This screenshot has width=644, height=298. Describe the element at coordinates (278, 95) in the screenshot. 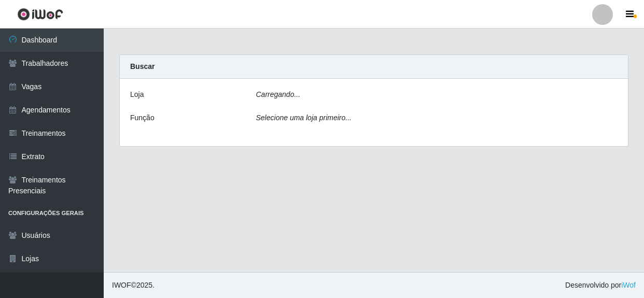

I see `i: Carregando...` at that location.